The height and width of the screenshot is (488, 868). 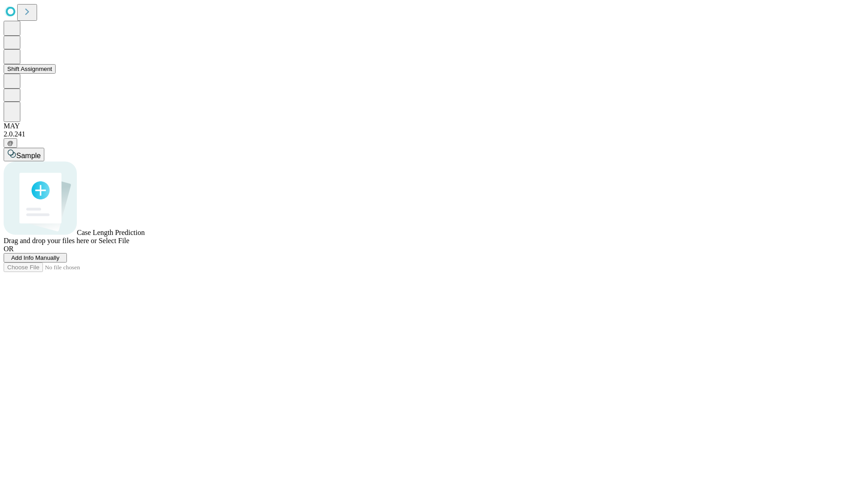 I want to click on div: MAY, so click(x=434, y=126).